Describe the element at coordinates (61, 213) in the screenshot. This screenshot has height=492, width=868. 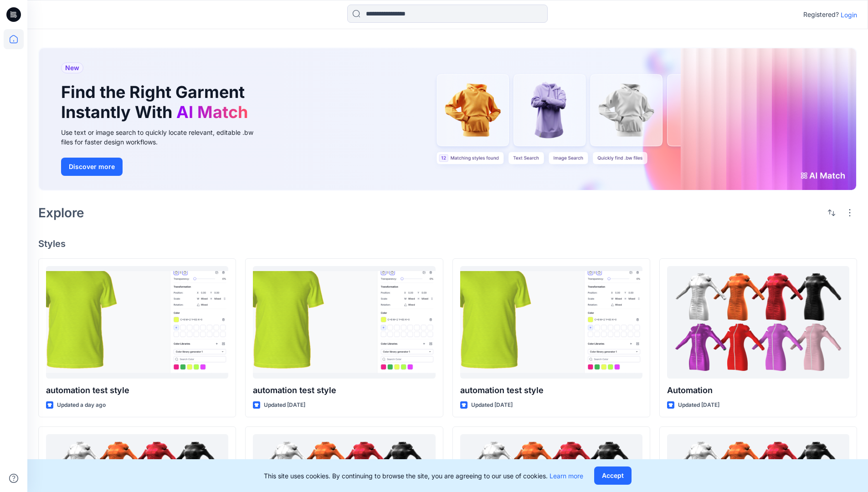
I see `h2: Explore` at that location.